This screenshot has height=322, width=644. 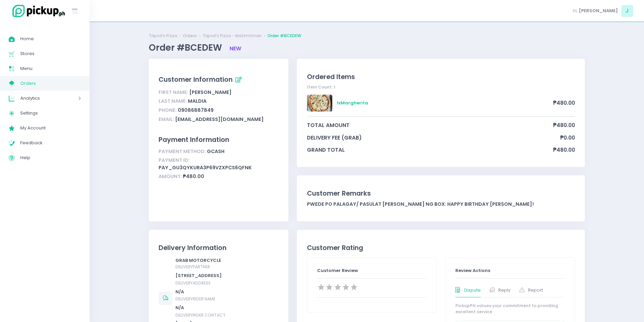 I want to click on a: Tripod's Pizza, so click(x=163, y=35).